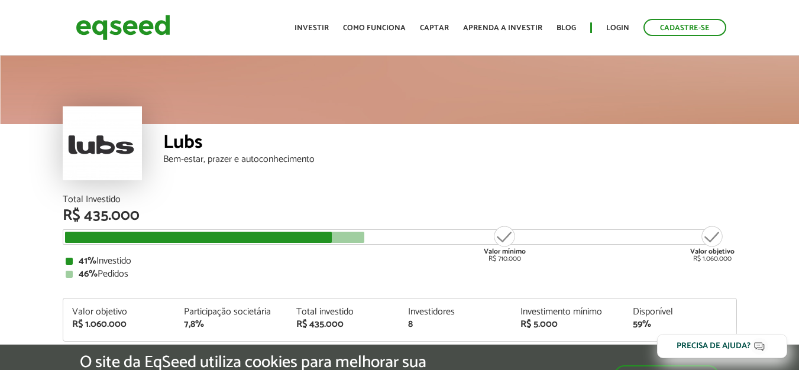 This screenshot has height=370, width=799. Describe the element at coordinates (400, 274) in the screenshot. I see `div: Pedidos` at that location.